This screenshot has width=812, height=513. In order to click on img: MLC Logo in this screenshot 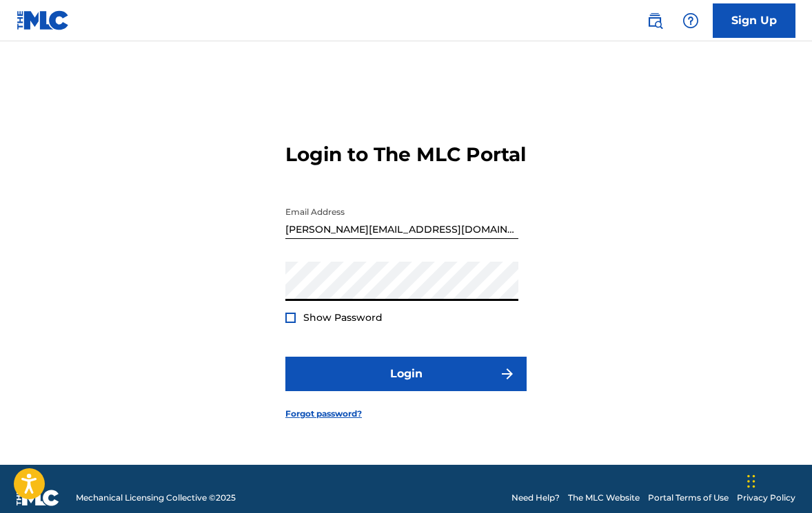, I will do `click(43, 20)`.